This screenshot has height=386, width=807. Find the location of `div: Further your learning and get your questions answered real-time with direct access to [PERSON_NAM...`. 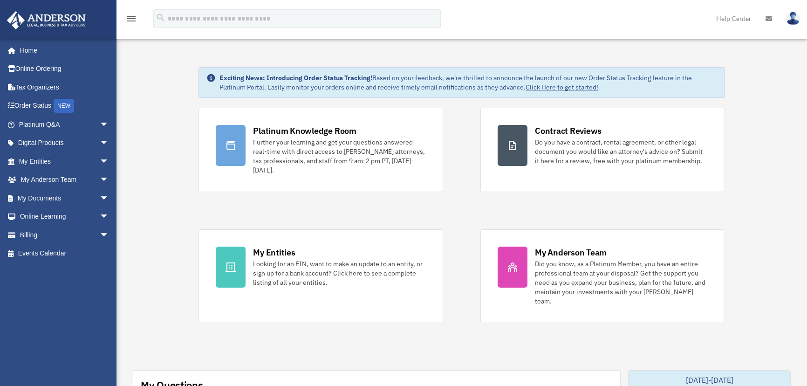

div: Further your learning and get your questions answered real-time with direct access to [PERSON_NAM... is located at coordinates (339, 156).